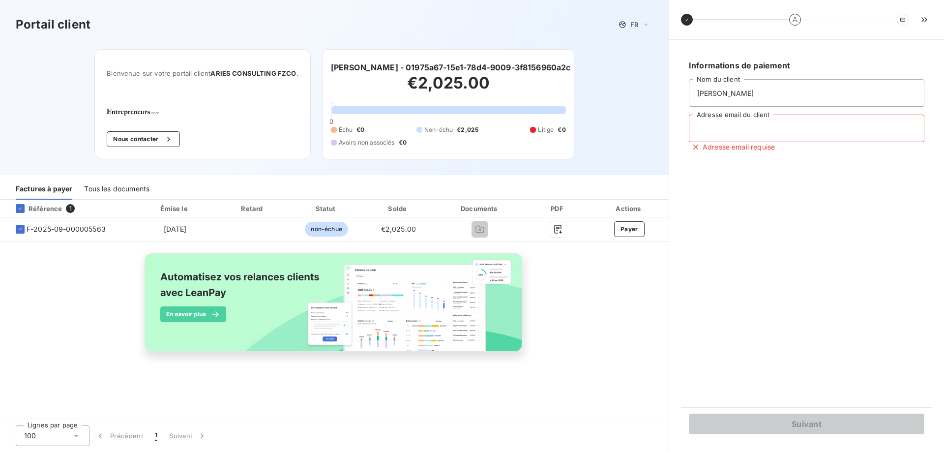 This screenshot has height=452, width=944. What do you see at coordinates (630, 209) in the screenshot?
I see `div: Actions` at bounding box center [630, 209].